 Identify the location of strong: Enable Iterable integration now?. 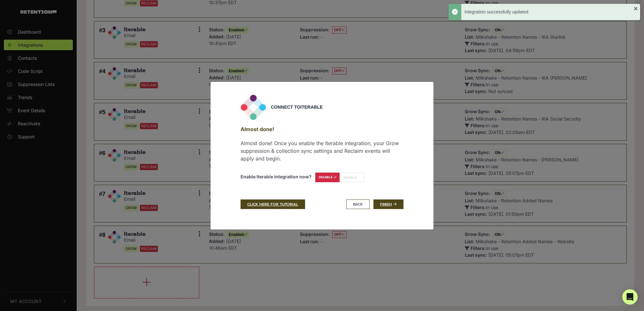
(276, 177).